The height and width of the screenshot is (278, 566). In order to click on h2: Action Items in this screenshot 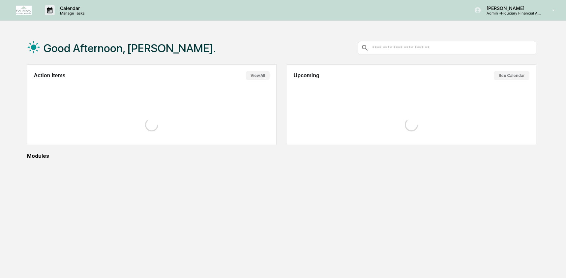, I will do `click(50, 75)`.